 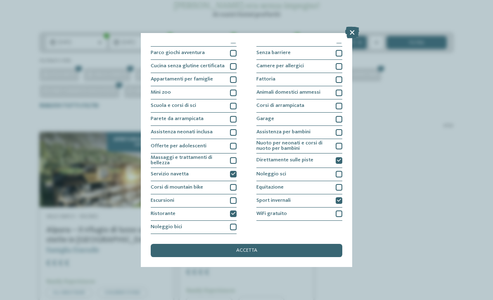 I want to click on span: Ristorante, so click(x=163, y=214).